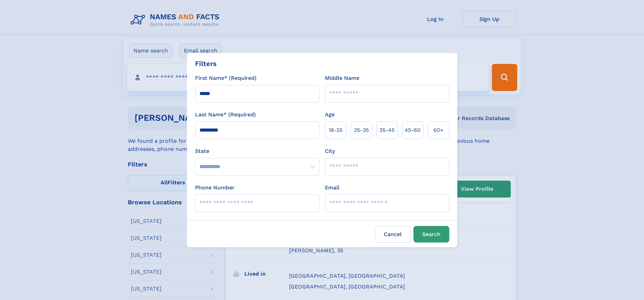  What do you see at coordinates (257, 151) in the screenshot?
I see `label: State` at bounding box center [257, 151].